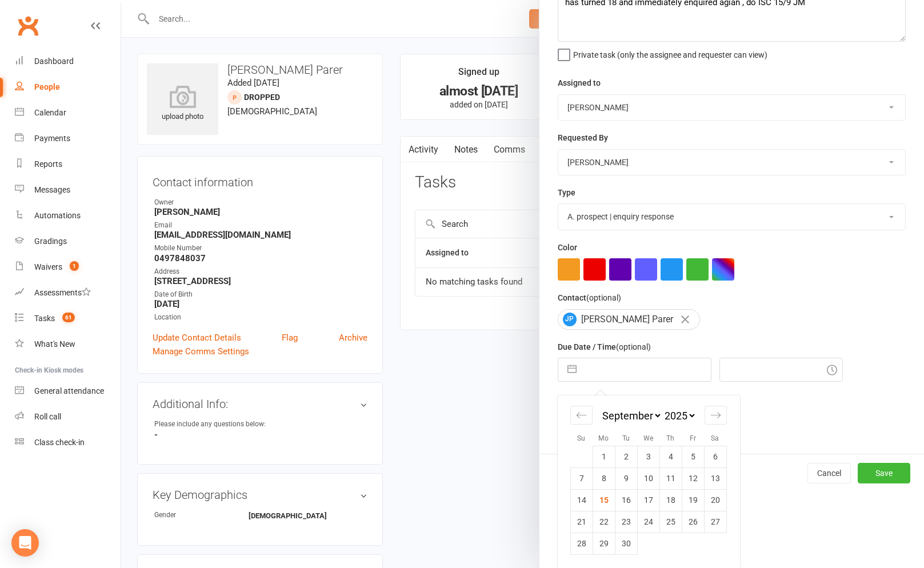 The image size is (924, 568). Describe the element at coordinates (59, 442) in the screenshot. I see `div: Class check-in` at that location.